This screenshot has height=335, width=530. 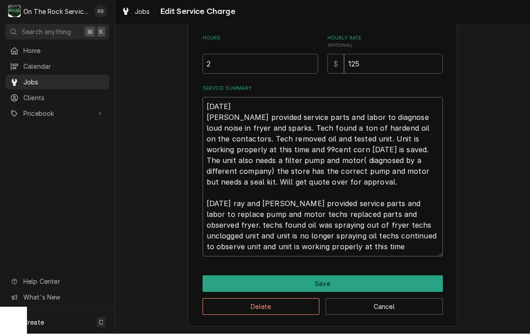 What do you see at coordinates (64, 99) in the screenshot?
I see `span: Clients` at bounding box center [64, 99].